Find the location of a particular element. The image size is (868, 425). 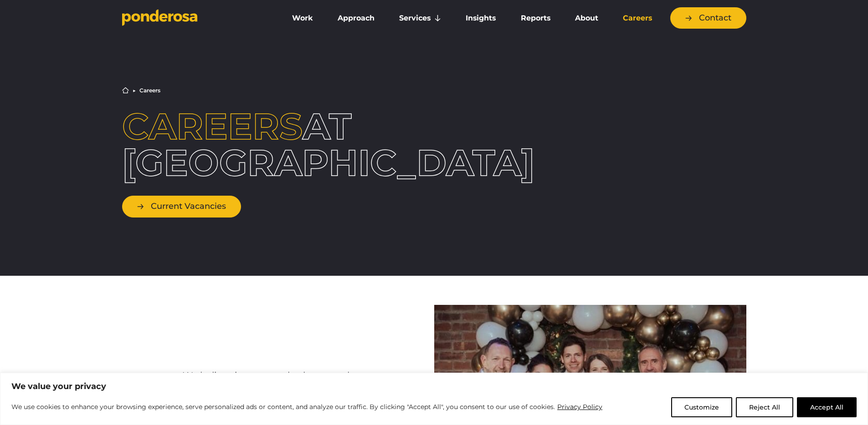

a: Contact is located at coordinates (708, 18).